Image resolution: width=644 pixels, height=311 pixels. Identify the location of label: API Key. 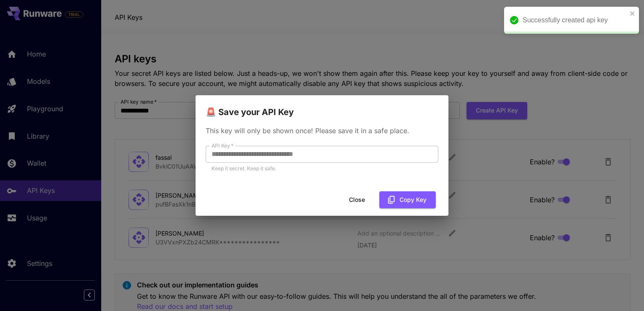
(223, 146).